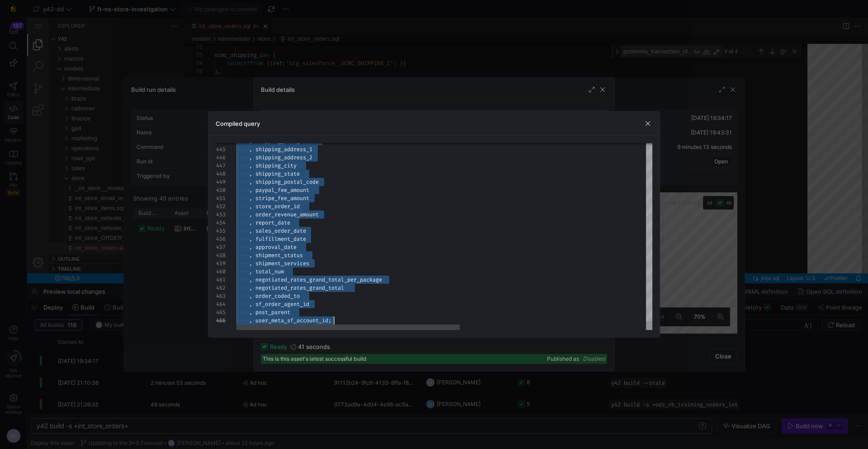 The height and width of the screenshot is (449, 868). Describe the element at coordinates (282, 263) in the screenshot. I see `span: shipment_services` at that location.